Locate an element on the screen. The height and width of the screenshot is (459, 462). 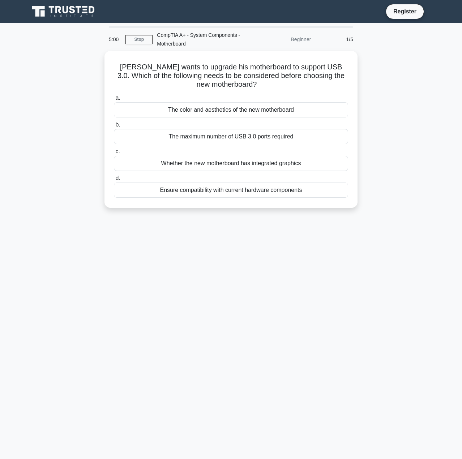
div: Ensure compatibility with current hardware components is located at coordinates (231, 190).